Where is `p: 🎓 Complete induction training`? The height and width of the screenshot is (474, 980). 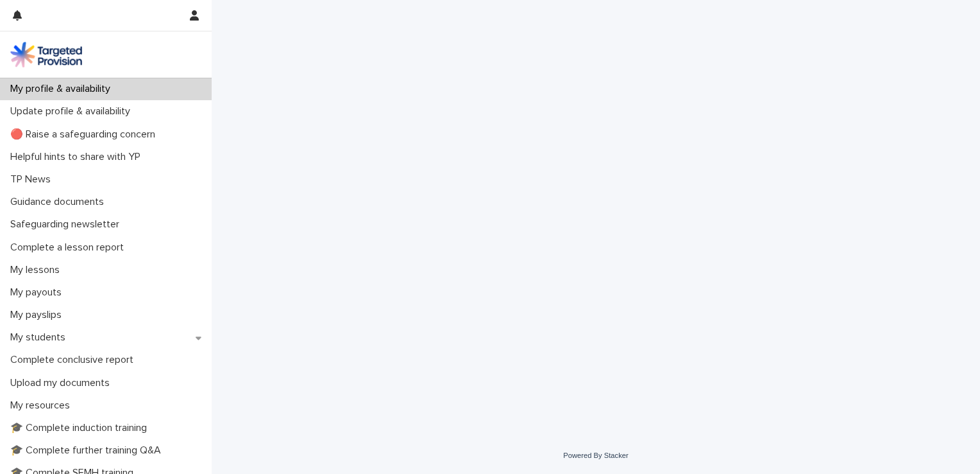
p: 🎓 Complete induction training is located at coordinates (81, 427).